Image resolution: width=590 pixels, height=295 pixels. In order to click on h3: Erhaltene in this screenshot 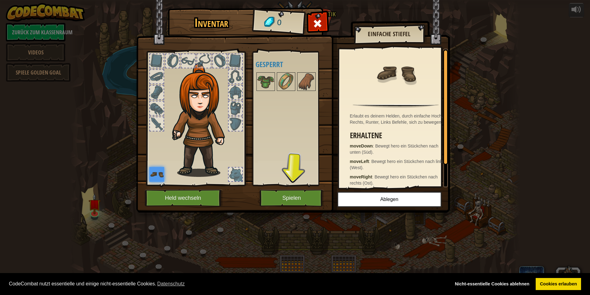, I will do `click(398, 135)`.